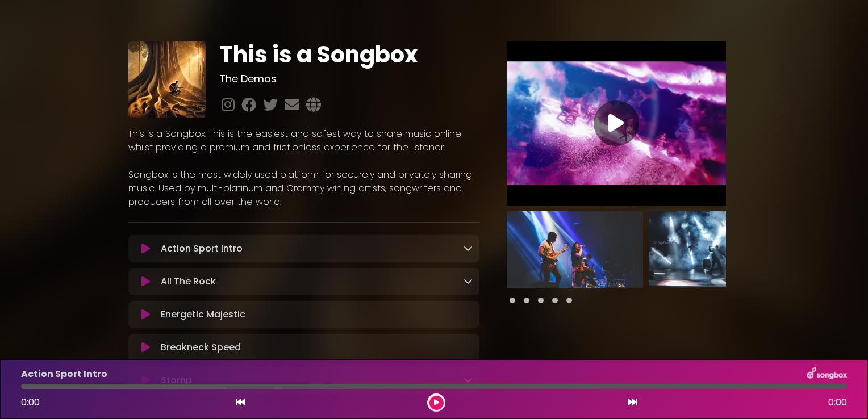 This screenshot has width=868, height=419. Describe the element at coordinates (200, 347) in the screenshot. I see `p: Breakneck Speed` at that location.